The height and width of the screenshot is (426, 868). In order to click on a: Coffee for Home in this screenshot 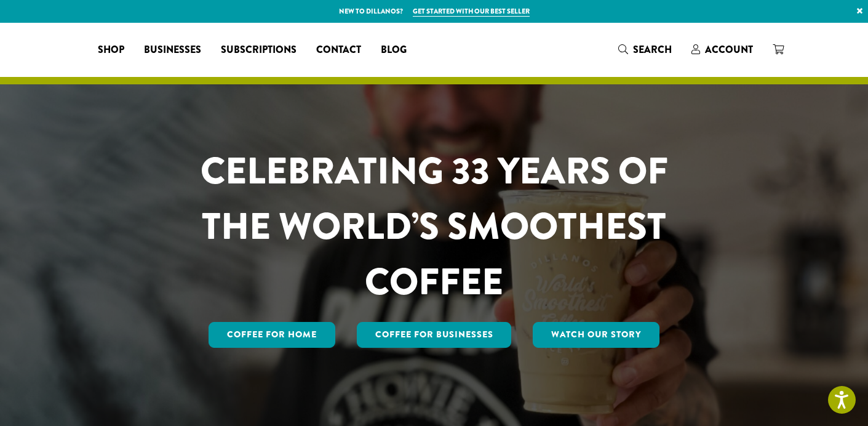, I will do `click(272, 335)`.